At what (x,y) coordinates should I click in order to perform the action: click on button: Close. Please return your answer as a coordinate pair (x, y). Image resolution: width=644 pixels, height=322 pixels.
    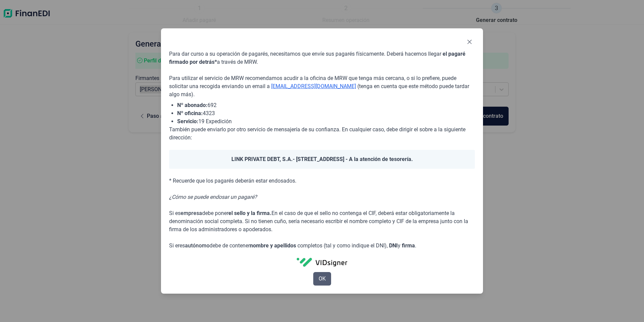
    Looking at the image, I should click on (470, 42).